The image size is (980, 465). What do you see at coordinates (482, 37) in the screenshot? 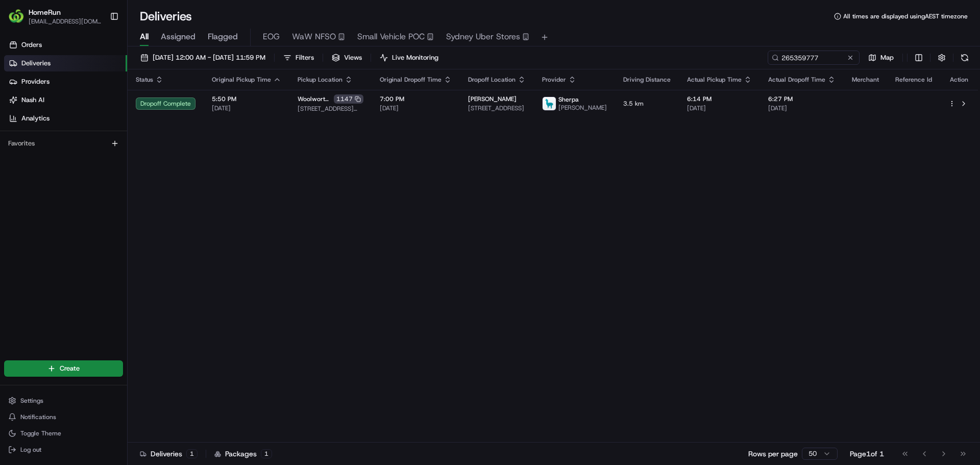
I see `span: Sydney Uber Stores` at bounding box center [482, 37].